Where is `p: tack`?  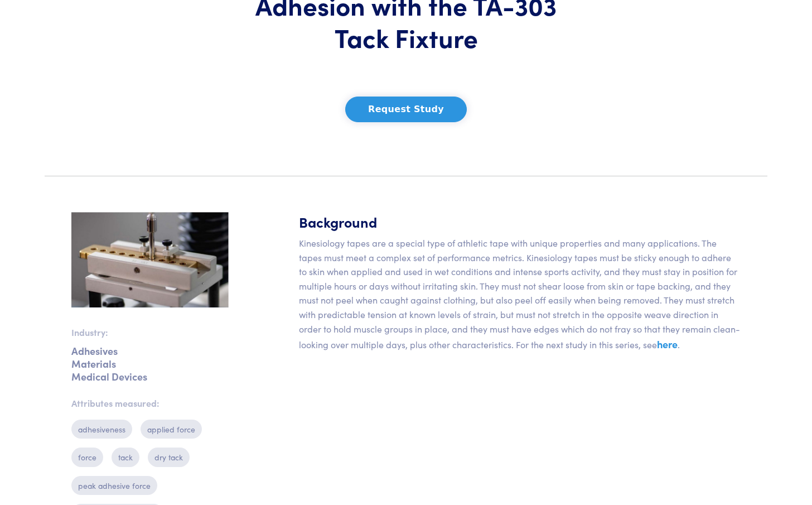
p: tack is located at coordinates (126, 457).